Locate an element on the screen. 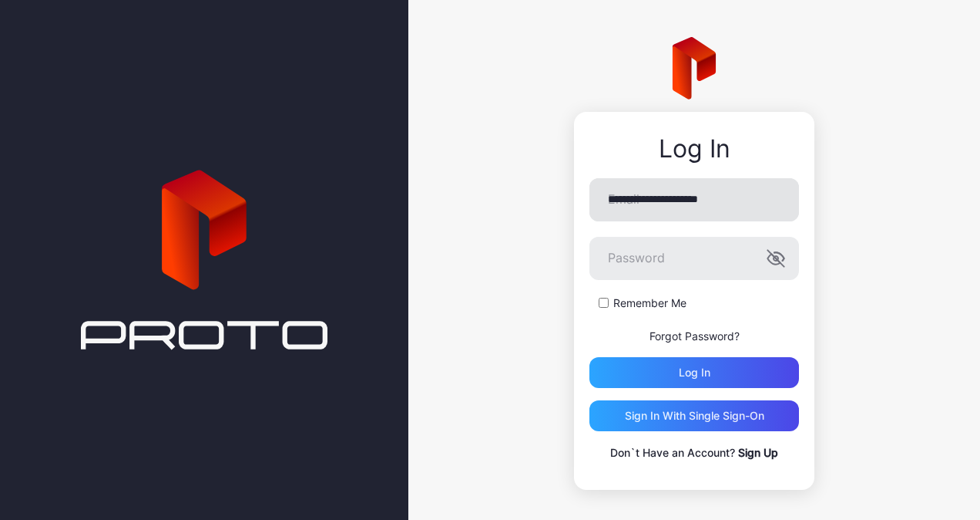 The image size is (980, 520). p: Don`t Have an Account? is located at coordinates (694, 453).